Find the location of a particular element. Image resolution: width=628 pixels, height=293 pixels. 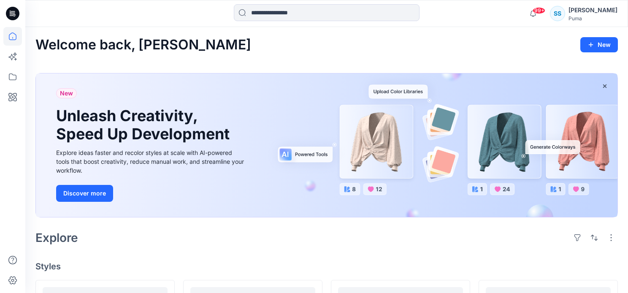

div: SS is located at coordinates (558, 14).